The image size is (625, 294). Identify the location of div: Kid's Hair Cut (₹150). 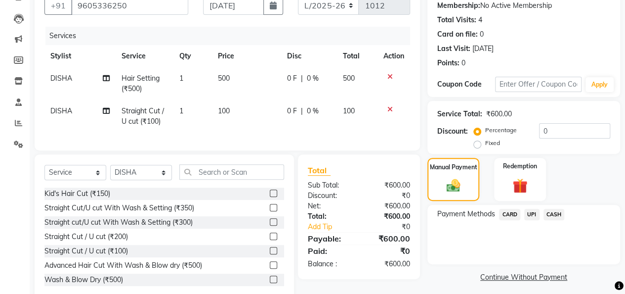
(77, 193).